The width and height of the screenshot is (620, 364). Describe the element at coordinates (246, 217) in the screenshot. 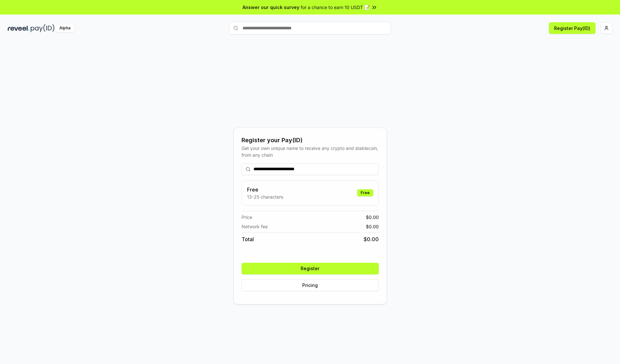

I see `span: Price` at that location.